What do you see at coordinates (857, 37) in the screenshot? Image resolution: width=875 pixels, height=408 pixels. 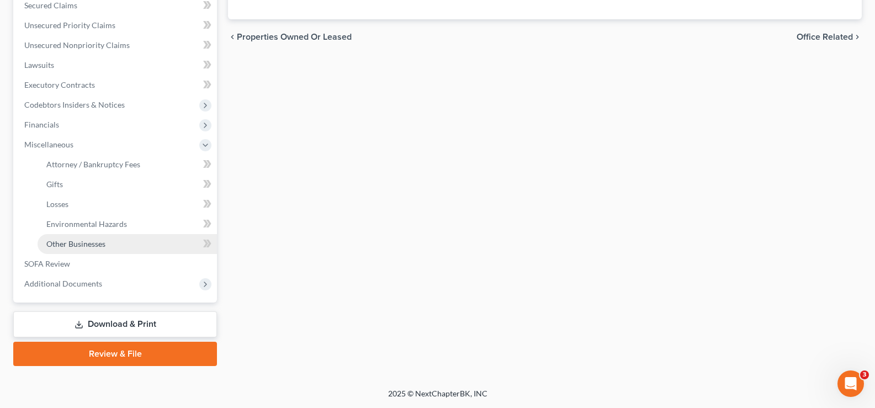 I see `i: chevron_right` at bounding box center [857, 37].